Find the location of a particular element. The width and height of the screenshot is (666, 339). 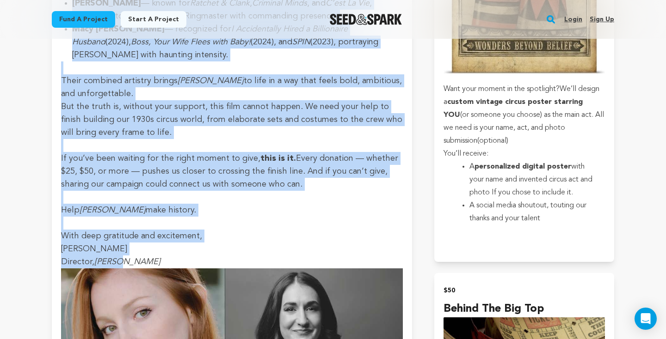

p: Director, is located at coordinates (232, 262).